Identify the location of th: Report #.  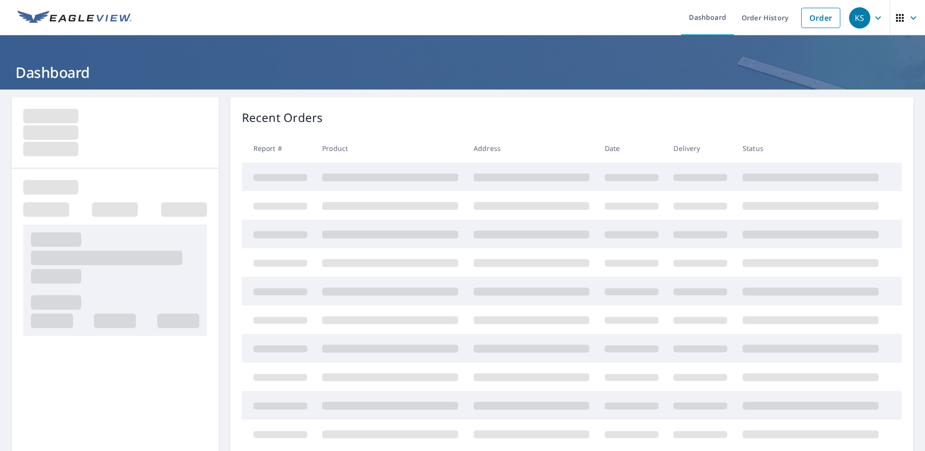
(278, 148).